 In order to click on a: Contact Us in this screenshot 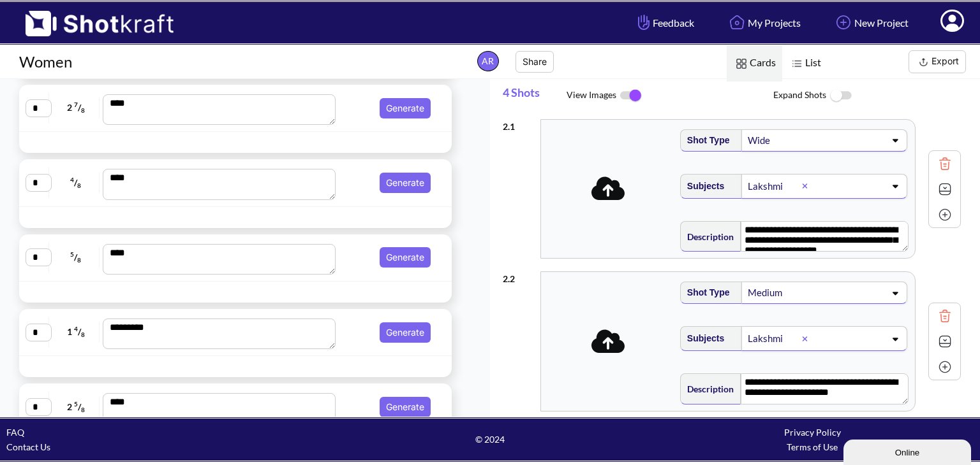, I will do `click(28, 447)`.